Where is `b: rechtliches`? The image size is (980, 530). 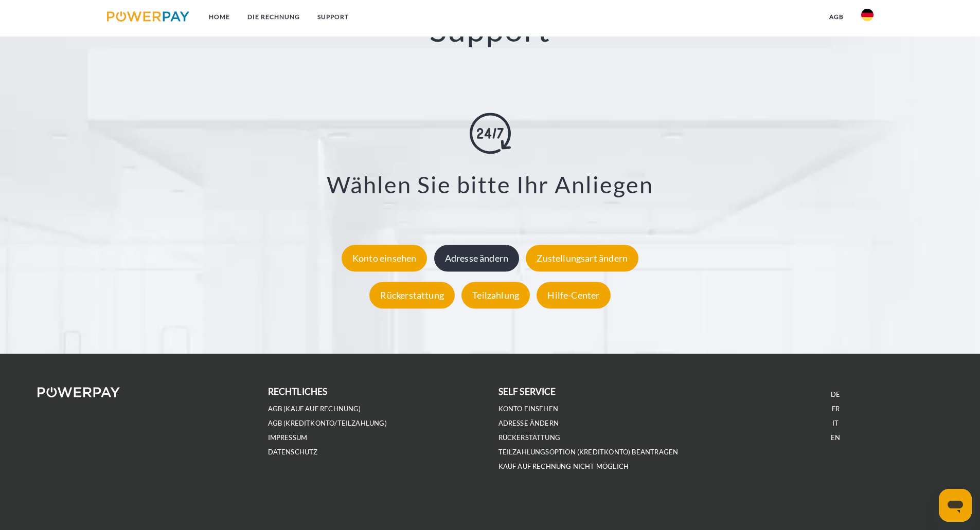 b: rechtliches is located at coordinates (298, 391).